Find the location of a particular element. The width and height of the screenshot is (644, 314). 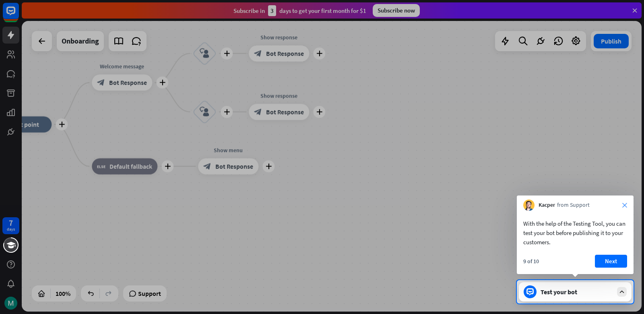

div: 9 of 10 is located at coordinates (531, 261).